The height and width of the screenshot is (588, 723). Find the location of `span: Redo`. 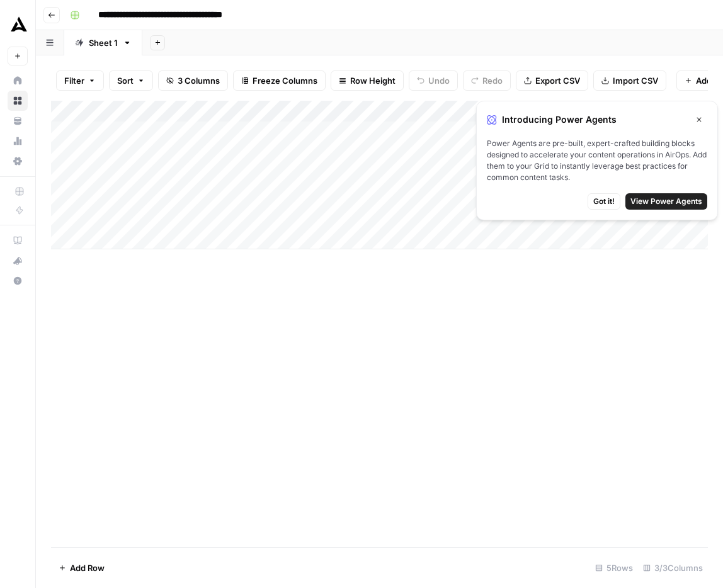

span: Redo is located at coordinates (493, 80).